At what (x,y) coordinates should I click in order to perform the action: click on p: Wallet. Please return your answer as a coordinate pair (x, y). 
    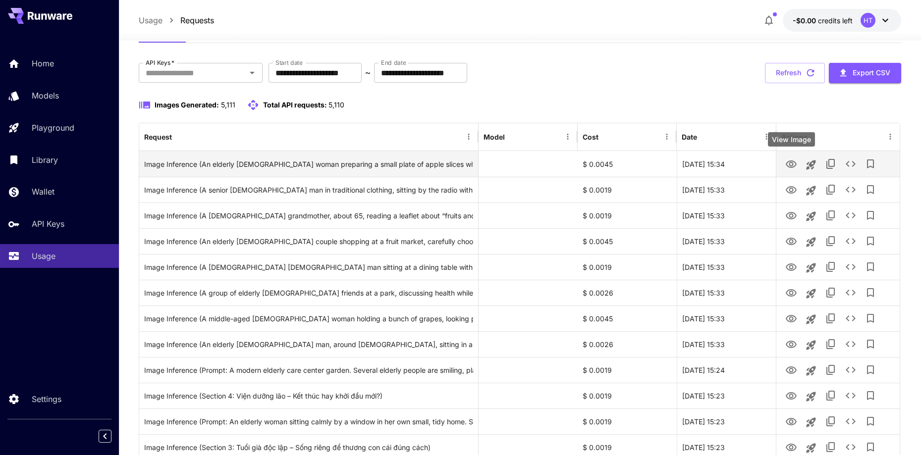
    Looking at the image, I should click on (43, 192).